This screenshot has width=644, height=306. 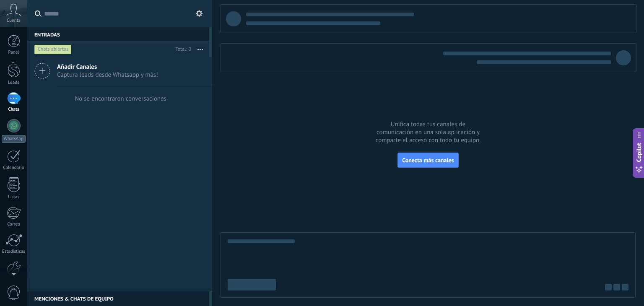 I want to click on span: Añadir Canales, so click(x=107, y=67).